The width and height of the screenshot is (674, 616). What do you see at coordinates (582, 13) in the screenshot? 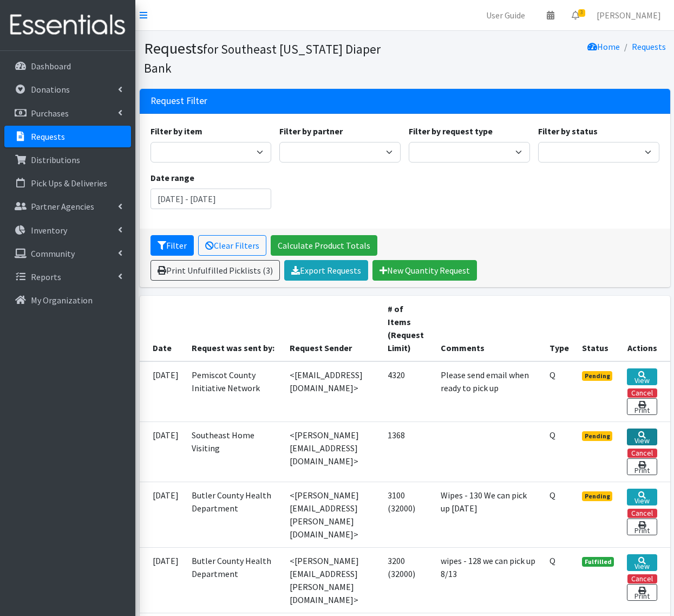
I see `span: 3` at bounding box center [582, 13].